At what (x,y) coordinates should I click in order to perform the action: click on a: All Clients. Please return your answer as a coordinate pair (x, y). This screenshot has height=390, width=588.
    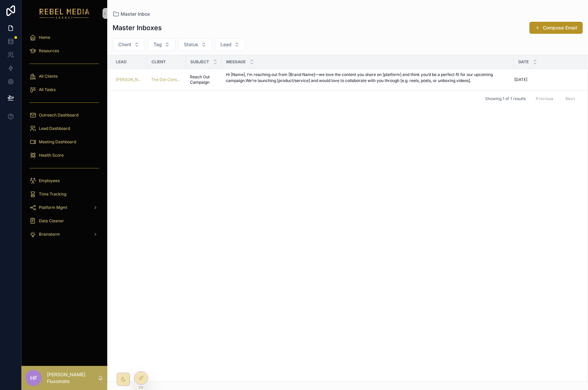
    Looking at the image, I should click on (64, 76).